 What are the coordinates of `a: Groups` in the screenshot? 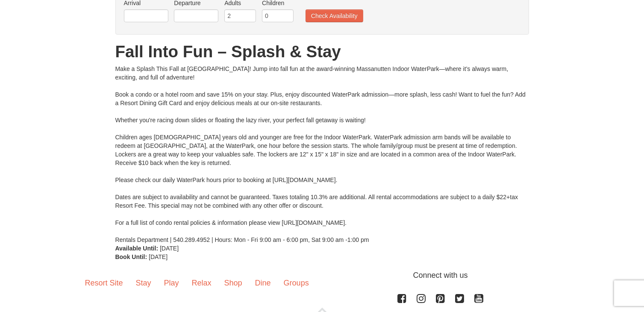 It's located at (296, 283).